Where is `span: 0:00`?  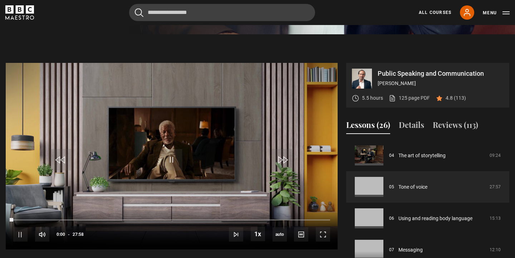
span: 0:00 is located at coordinates (61, 235).